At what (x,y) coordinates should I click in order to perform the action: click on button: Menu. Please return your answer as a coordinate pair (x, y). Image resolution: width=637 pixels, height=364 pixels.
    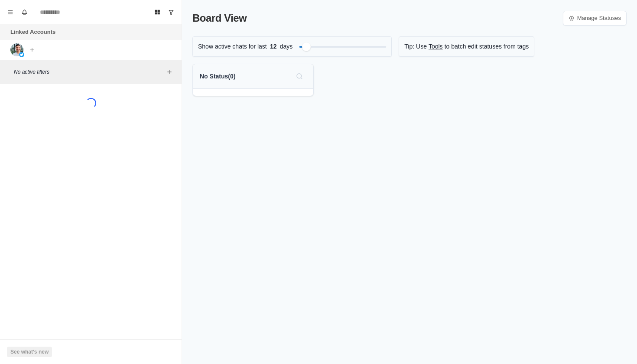
    Looking at the image, I should click on (10, 12).